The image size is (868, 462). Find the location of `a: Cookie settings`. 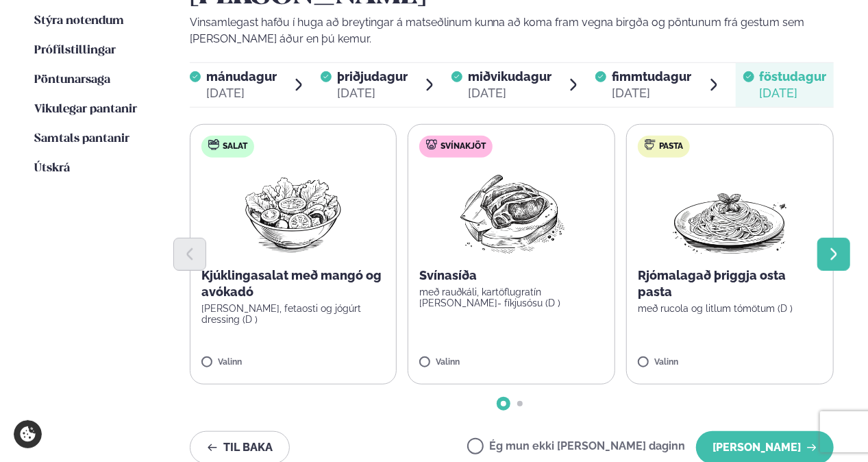

a: Cookie settings is located at coordinates (28, 434).